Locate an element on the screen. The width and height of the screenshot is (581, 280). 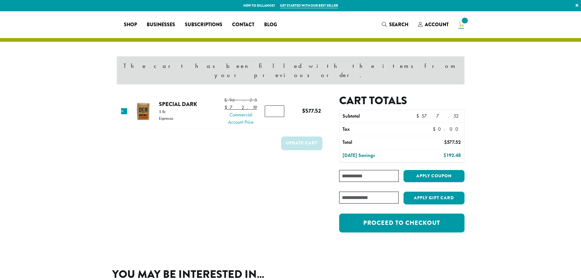
th: Subtotal is located at coordinates (376, 117).